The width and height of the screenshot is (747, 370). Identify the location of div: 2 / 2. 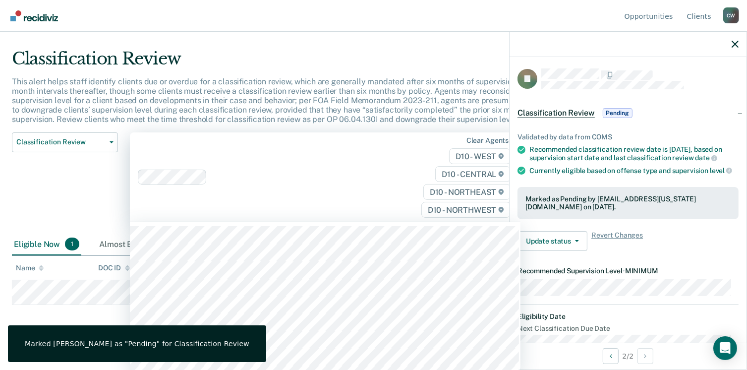
(628, 355).